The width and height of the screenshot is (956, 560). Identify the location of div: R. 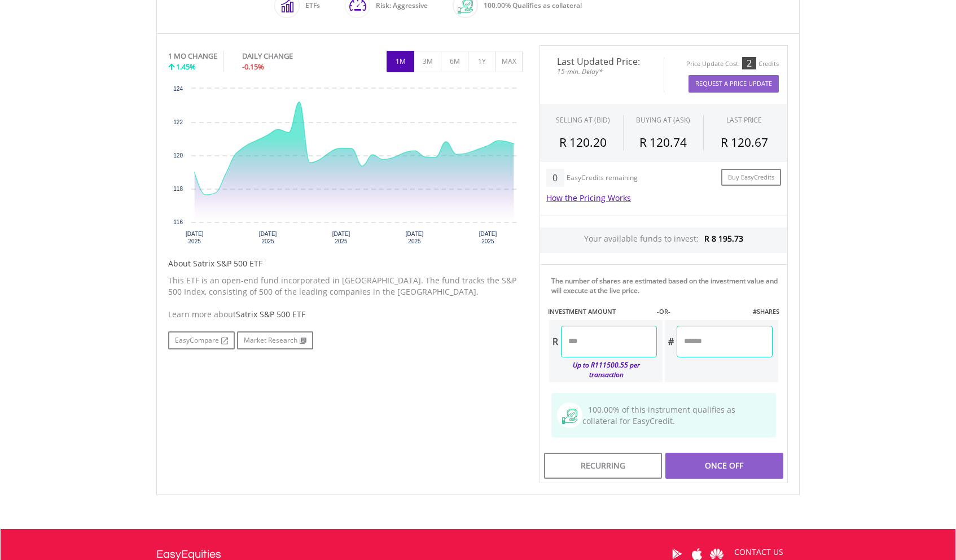
(555, 341).